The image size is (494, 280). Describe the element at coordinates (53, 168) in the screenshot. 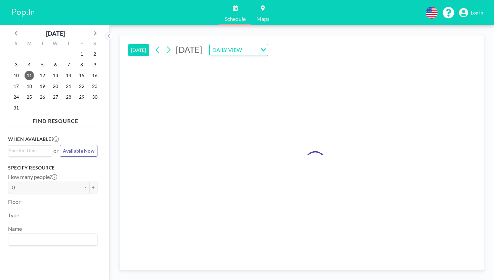

I see `h3: Specify resource` at that location.